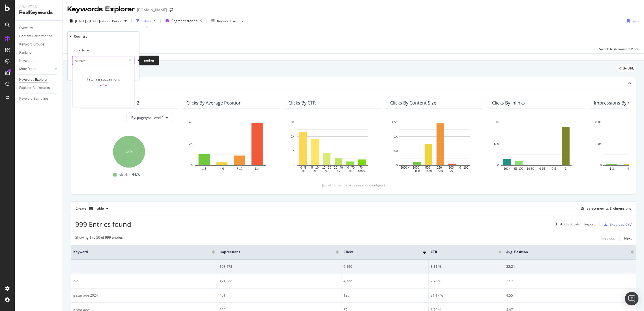 The width and height of the screenshot is (644, 311). I want to click on div: Create, so click(93, 209).